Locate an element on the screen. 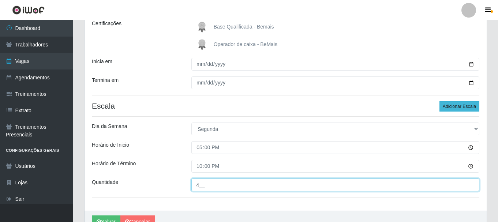  label: Termina em is located at coordinates (105, 80).